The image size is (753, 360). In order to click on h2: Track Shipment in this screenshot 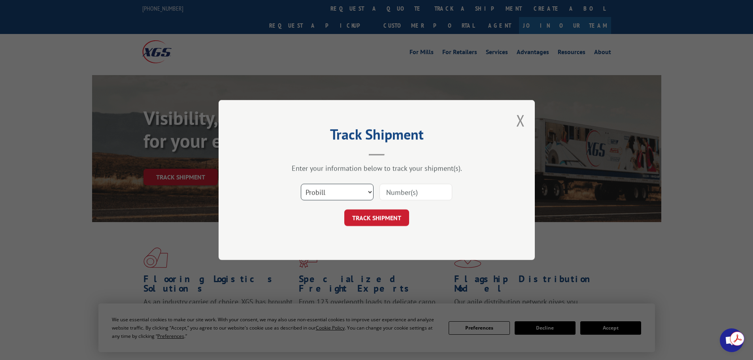, I will do `click(377, 136)`.